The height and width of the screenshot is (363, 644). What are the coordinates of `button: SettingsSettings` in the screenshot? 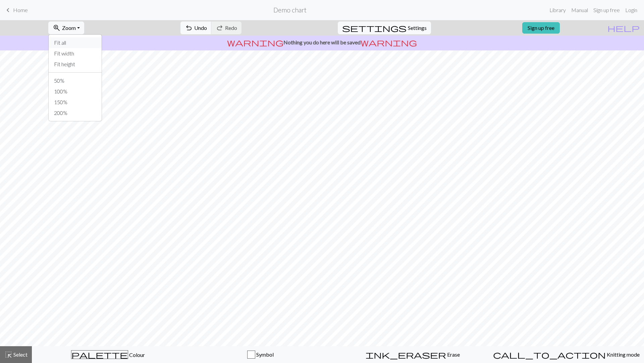 It's located at (385, 28).